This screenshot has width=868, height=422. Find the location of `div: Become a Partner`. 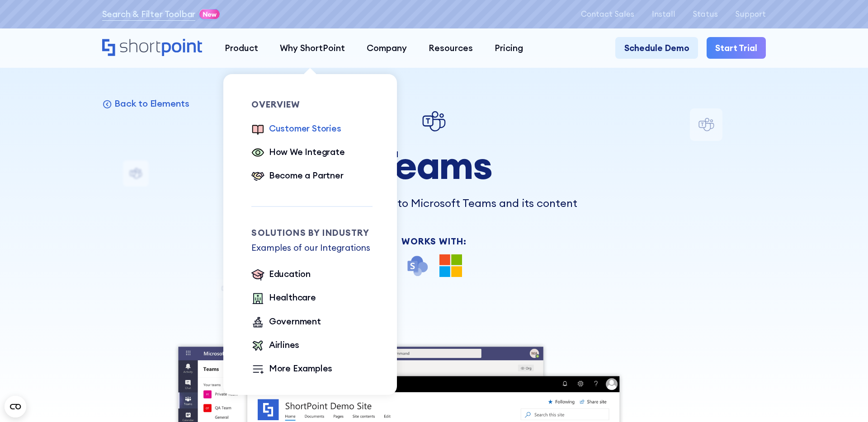

div: Become a Partner is located at coordinates (306, 175).